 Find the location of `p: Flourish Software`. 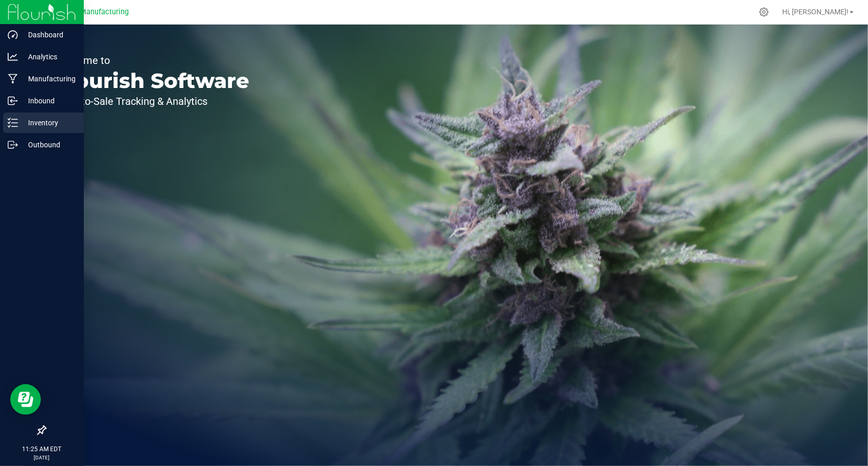

p: Flourish Software is located at coordinates (153, 81).